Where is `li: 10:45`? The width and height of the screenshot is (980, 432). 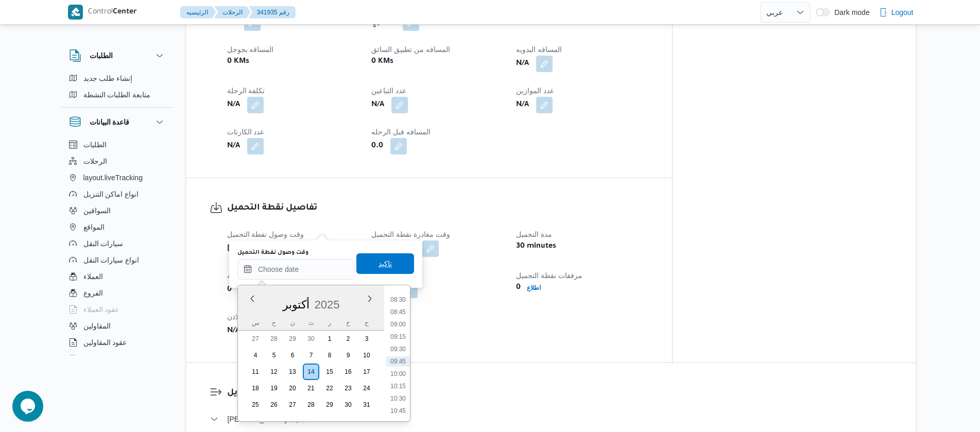 li: 10:45 is located at coordinates (398, 411).